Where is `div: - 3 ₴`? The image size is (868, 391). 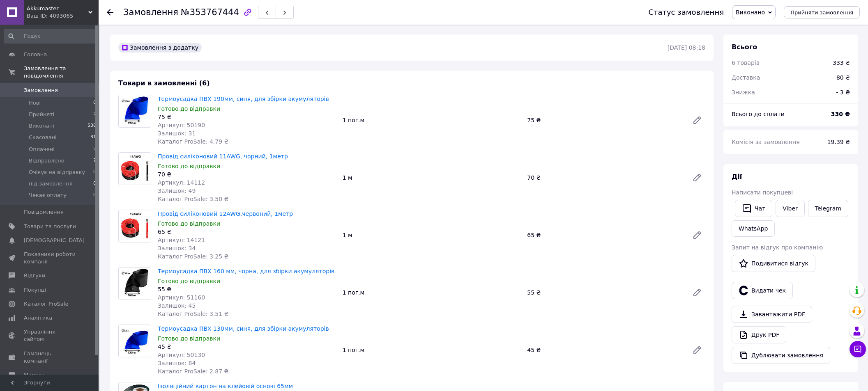 div: - 3 ₴ is located at coordinates (843, 92).